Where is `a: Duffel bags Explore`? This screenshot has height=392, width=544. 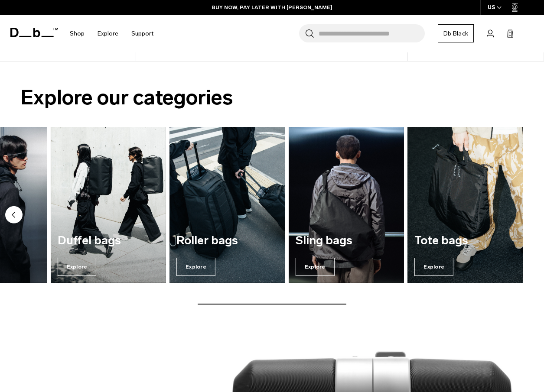
a: Duffel bags Explore is located at coordinates (108, 205).